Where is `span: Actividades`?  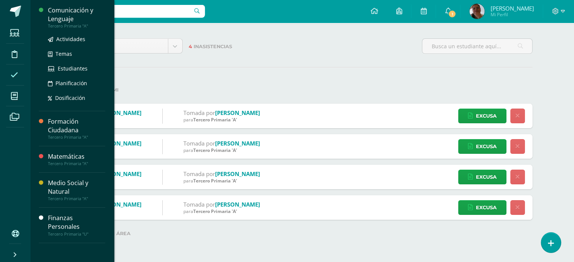 span: Actividades is located at coordinates (71, 39).